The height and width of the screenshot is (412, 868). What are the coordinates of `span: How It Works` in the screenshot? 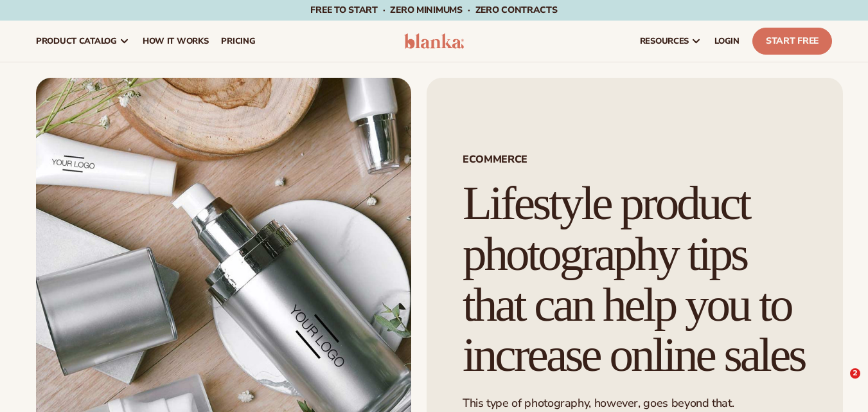 It's located at (176, 41).